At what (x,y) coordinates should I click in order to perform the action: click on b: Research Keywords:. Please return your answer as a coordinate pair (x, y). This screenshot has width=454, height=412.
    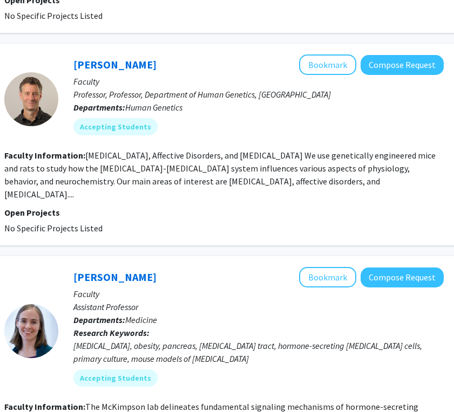
    Looking at the image, I should click on (111, 333).